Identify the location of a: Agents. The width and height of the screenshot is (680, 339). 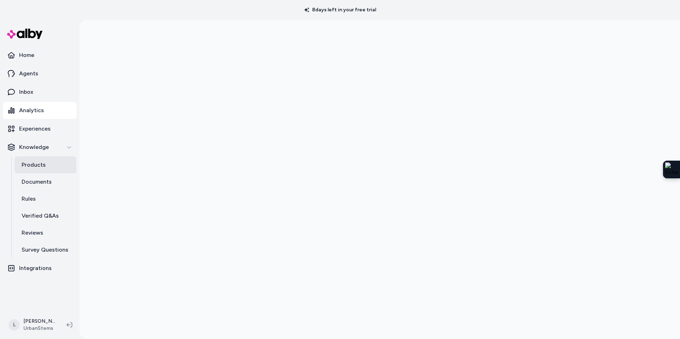
(40, 74).